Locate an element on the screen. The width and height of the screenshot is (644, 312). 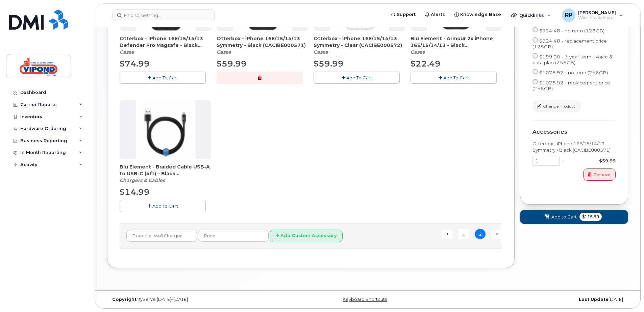
span: Alerts is located at coordinates (438, 14).